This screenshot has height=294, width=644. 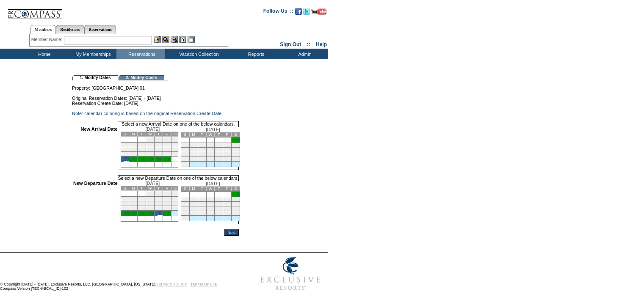 What do you see at coordinates (125, 150) in the screenshot?
I see `td: 12` at bounding box center [125, 150].